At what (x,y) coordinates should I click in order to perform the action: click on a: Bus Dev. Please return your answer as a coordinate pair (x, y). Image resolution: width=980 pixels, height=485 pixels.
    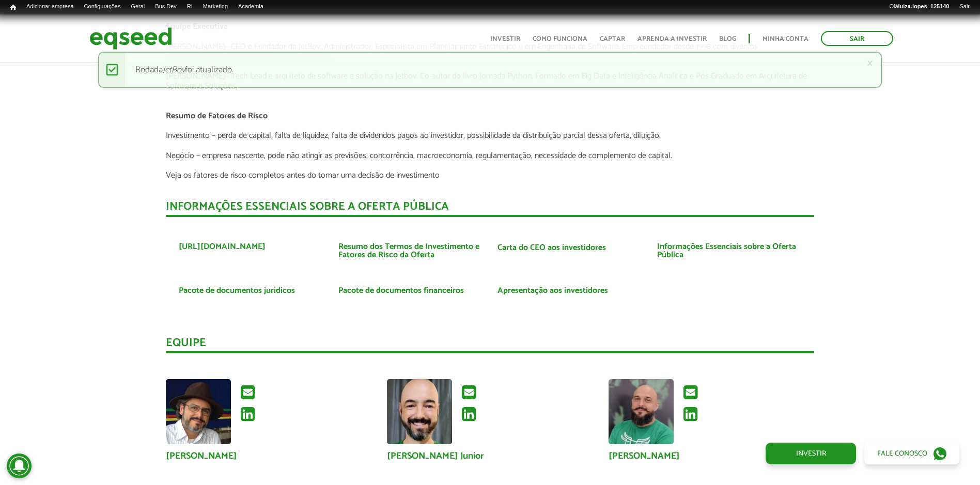
    Looking at the image, I should click on (166, 7).